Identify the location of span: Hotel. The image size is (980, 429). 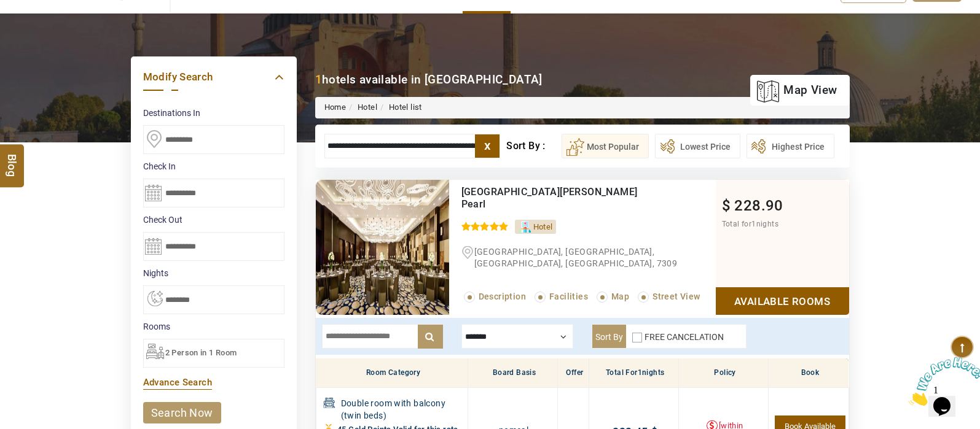
(543, 226).